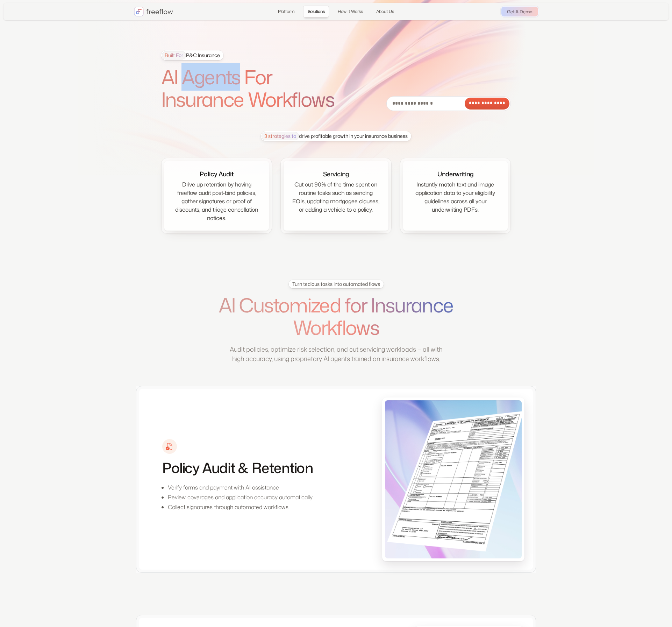 The image size is (672, 627). What do you see at coordinates (455, 197) in the screenshot?
I see `div: Instantly match text and image application data to your eligibility guidelines across all your un...` at bounding box center [455, 197].